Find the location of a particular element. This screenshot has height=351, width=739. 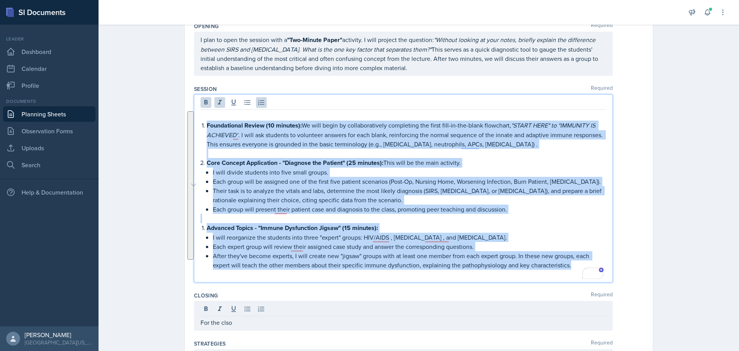

label: Session is located at coordinates (205, 89).